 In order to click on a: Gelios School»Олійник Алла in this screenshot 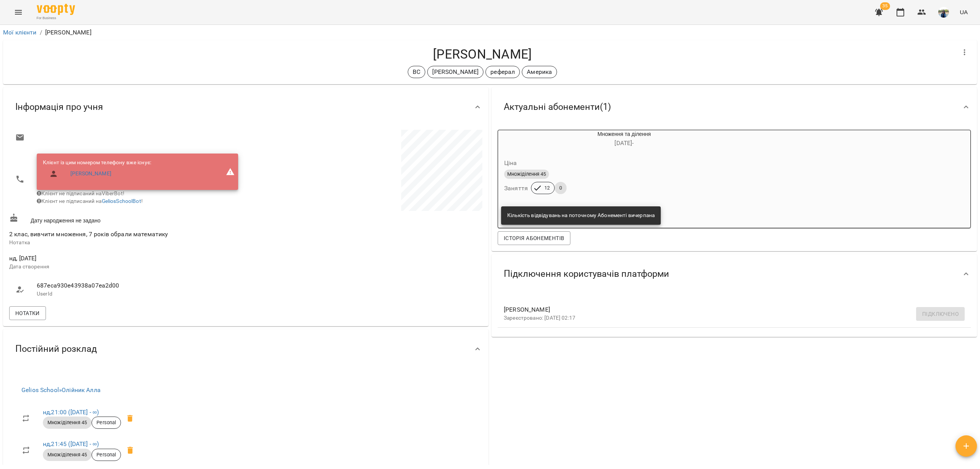, I will do `click(60, 390)`.